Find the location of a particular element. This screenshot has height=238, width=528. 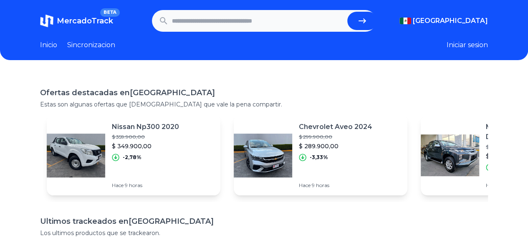

p: -2,78% is located at coordinates (132, 157).